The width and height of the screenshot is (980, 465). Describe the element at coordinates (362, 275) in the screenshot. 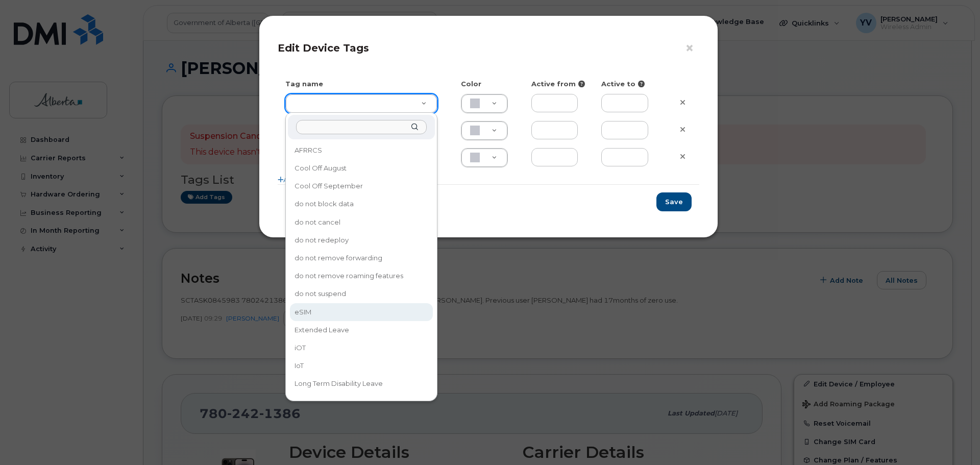

I see `div: do not remove roaming features` at that location.